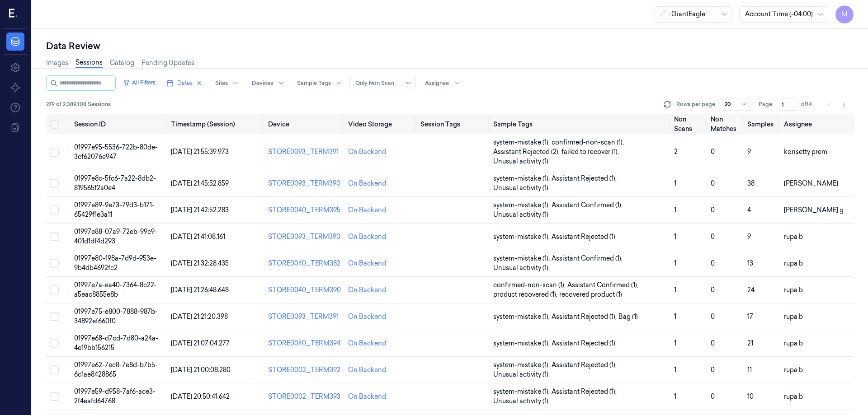  Describe the element at coordinates (628, 316) in the screenshot. I see `span: Bag (1)` at that location.